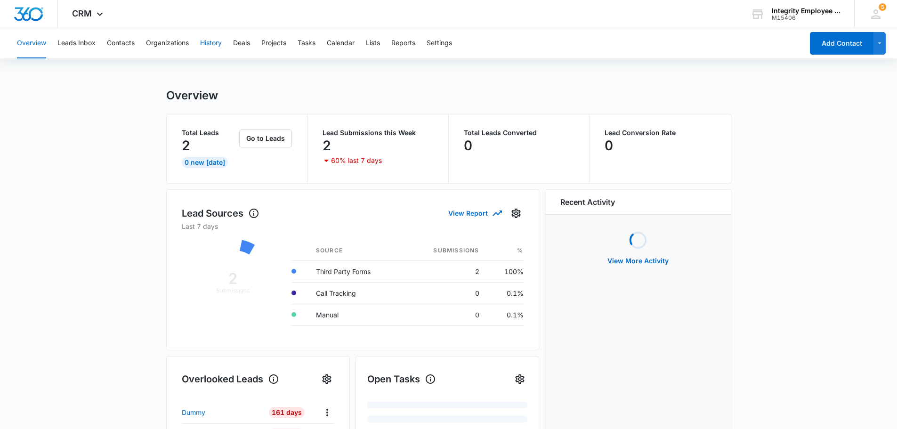 The image size is (897, 429). I want to click on button: Organizations, so click(167, 43).